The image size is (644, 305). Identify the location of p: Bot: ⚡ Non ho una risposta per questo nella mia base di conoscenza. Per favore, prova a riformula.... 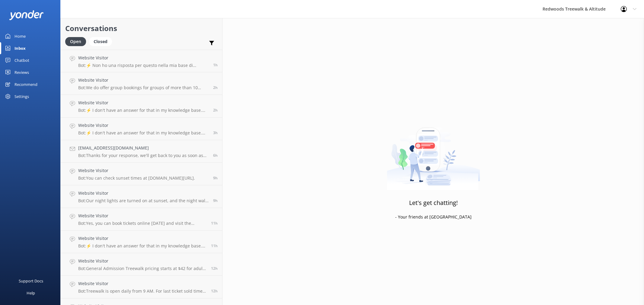
(143, 66).